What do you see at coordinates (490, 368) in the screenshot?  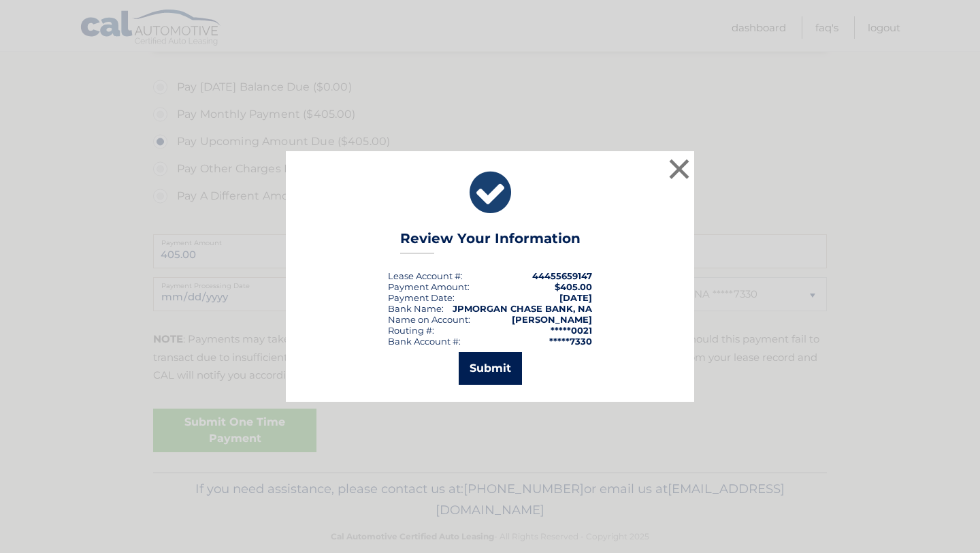 I see `button: Submit` at bounding box center [490, 368].